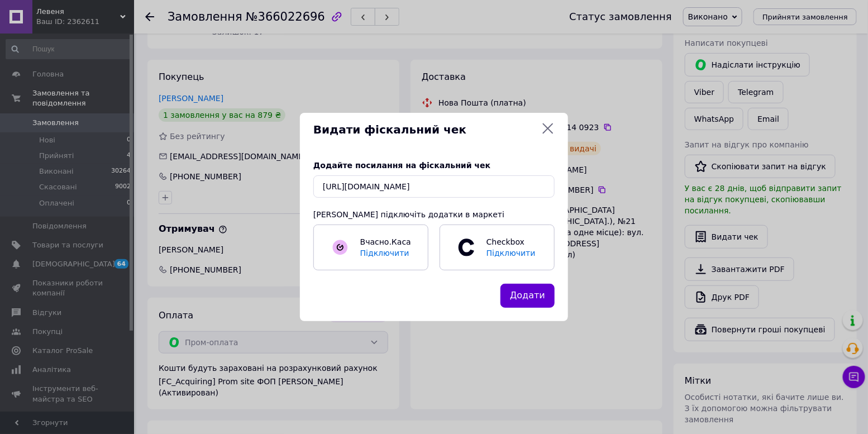 The image size is (868, 434). Describe the element at coordinates (527, 295) in the screenshot. I see `button: Додати` at that location.